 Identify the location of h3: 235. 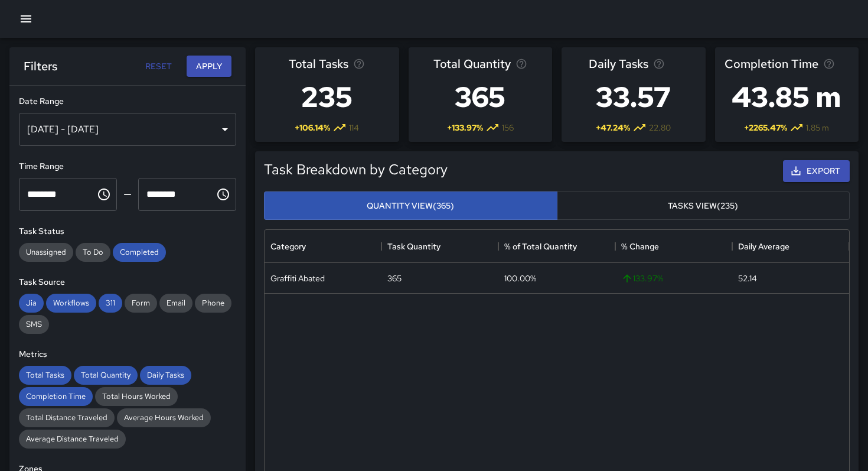
(326, 97).